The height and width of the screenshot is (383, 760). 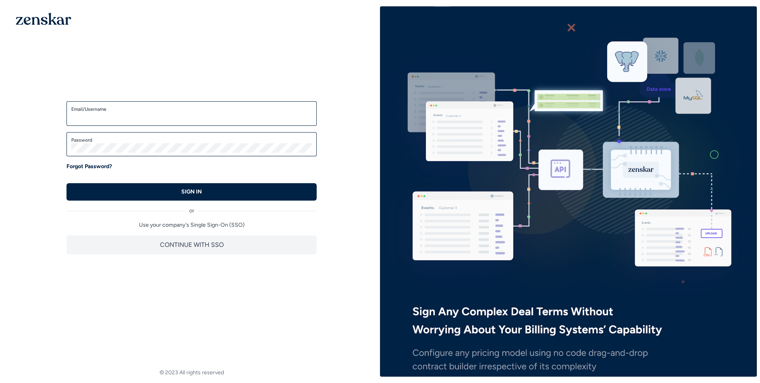 I want to click on p: Forgot Password?, so click(x=89, y=167).